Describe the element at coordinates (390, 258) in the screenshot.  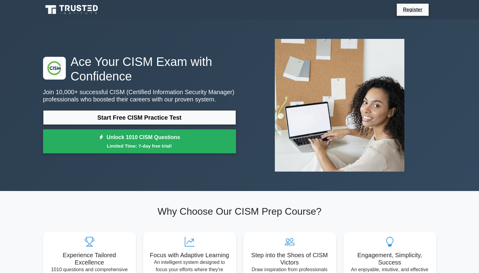
I see `h5: Engagement, Simplicity, Success` at that location.